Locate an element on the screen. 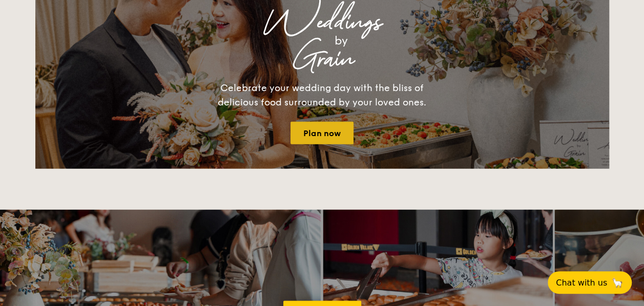  div: Celebrate your wedding day with the bliss of delicious food surrounded by your loved ones. is located at coordinates (322, 95).